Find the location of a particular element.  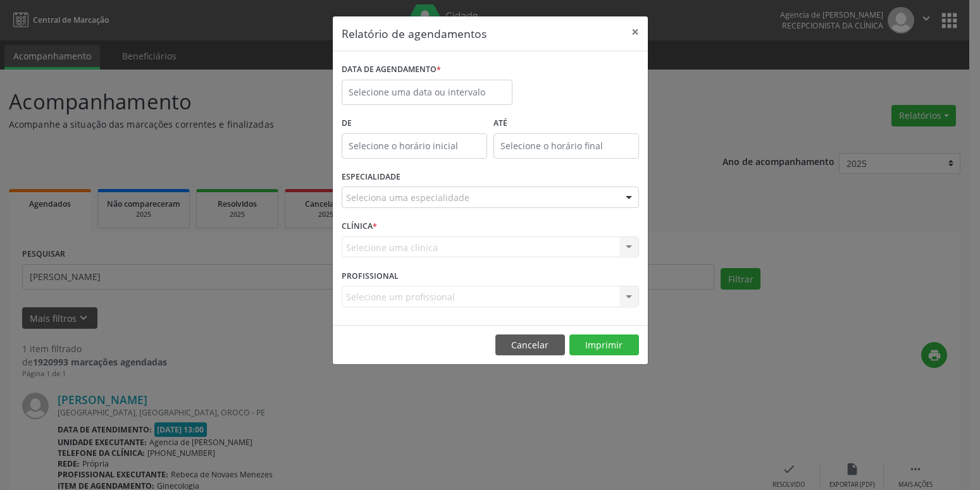

label: DATA DE AGENDAMENTO is located at coordinates (391, 69).